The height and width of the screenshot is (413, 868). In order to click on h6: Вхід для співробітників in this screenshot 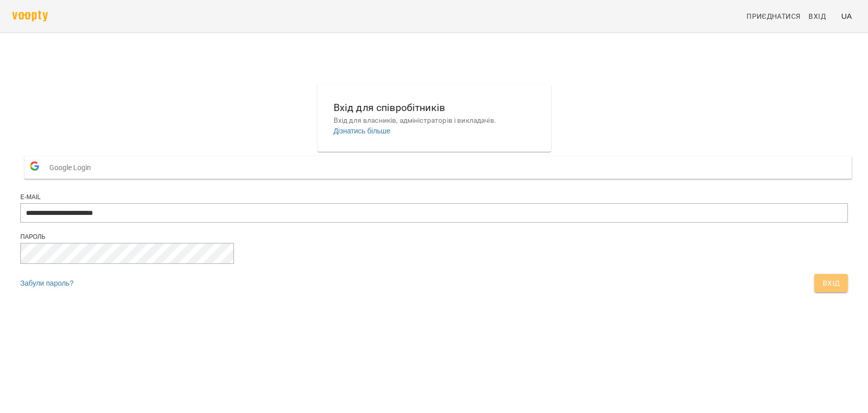, I will do `click(434, 107)`.